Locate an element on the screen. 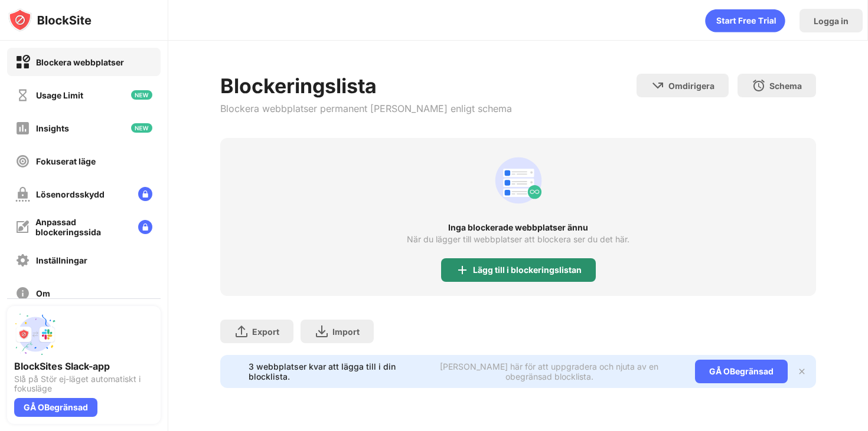  div: Fokuserat läge is located at coordinates (66, 161).